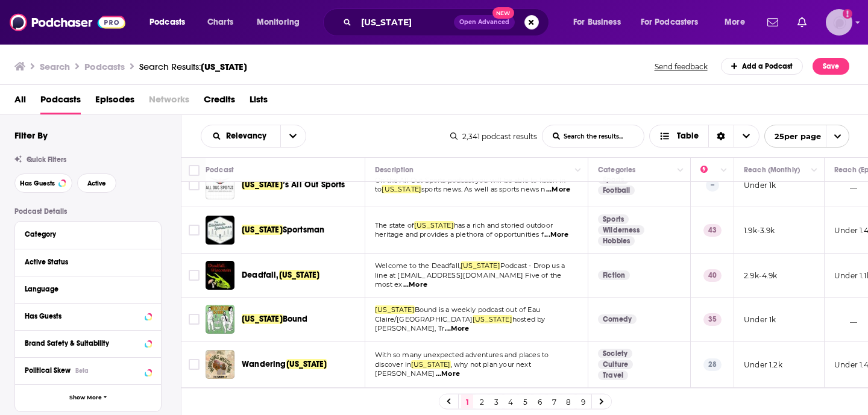 This screenshot has width=868, height=415. I want to click on span: The state of, so click(394, 225).